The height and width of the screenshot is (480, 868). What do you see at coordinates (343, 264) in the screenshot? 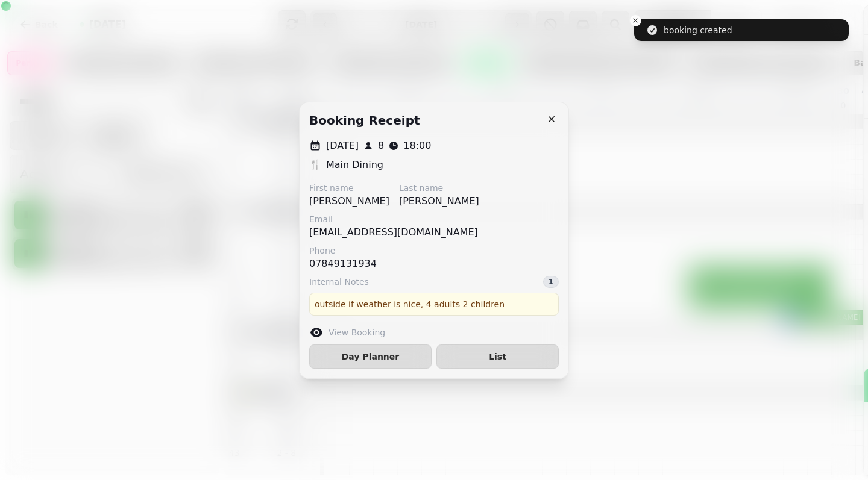
I see `p: 07849131934` at bounding box center [343, 264].